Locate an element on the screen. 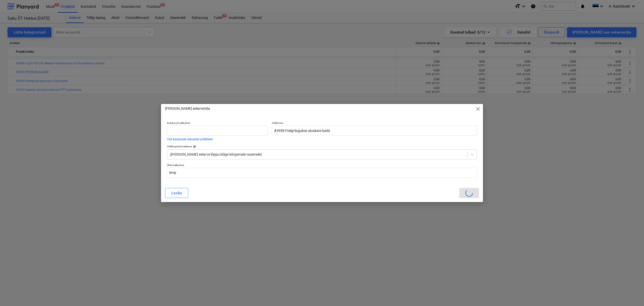 Image resolution: width=644 pixels, height=306 pixels. div: Artikli asukoht eelarves is located at coordinates (322, 146).